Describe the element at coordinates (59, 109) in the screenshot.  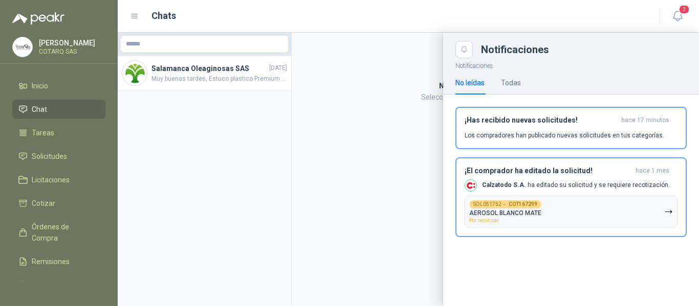
I see `a: Chat` at that location.